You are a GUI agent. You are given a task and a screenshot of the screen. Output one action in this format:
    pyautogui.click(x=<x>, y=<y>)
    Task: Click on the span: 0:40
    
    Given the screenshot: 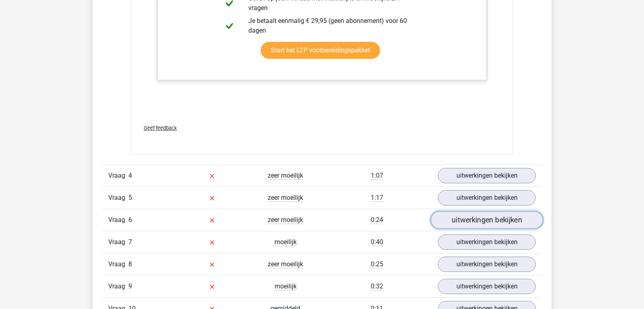 What is the action you would take?
    pyautogui.click(x=377, y=242)
    